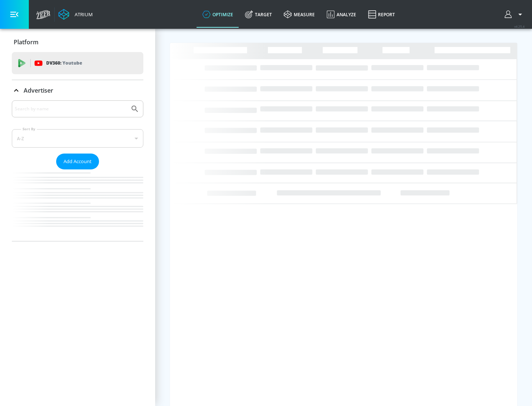 This screenshot has width=532, height=406. I want to click on span: v 4.25.4, so click(519, 26).